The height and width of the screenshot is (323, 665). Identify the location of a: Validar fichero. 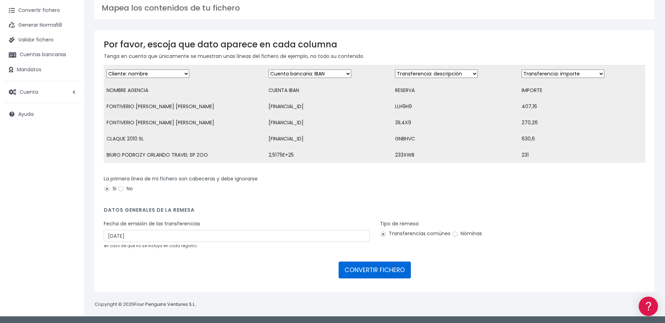
(42, 40).